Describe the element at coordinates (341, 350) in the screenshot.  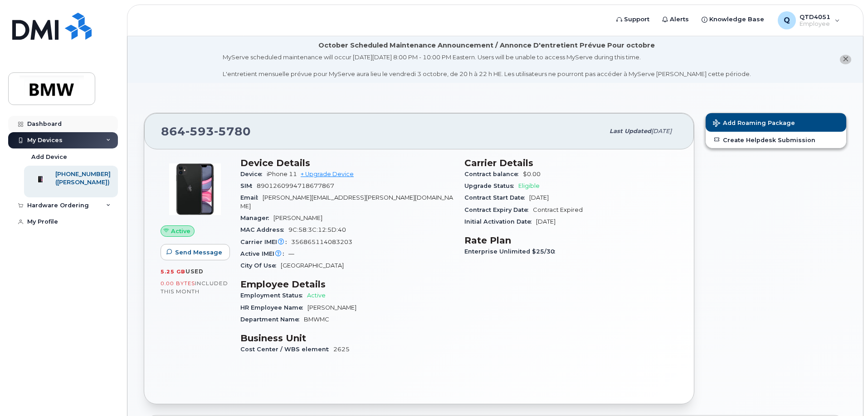
I see `span: 2625` at that location.